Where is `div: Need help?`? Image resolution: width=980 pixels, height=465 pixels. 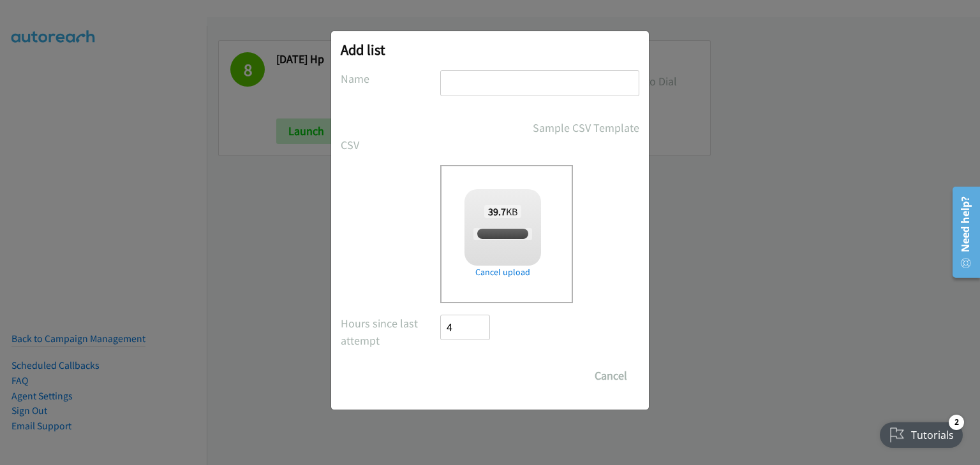
div: Need help? is located at coordinates (22, 43).